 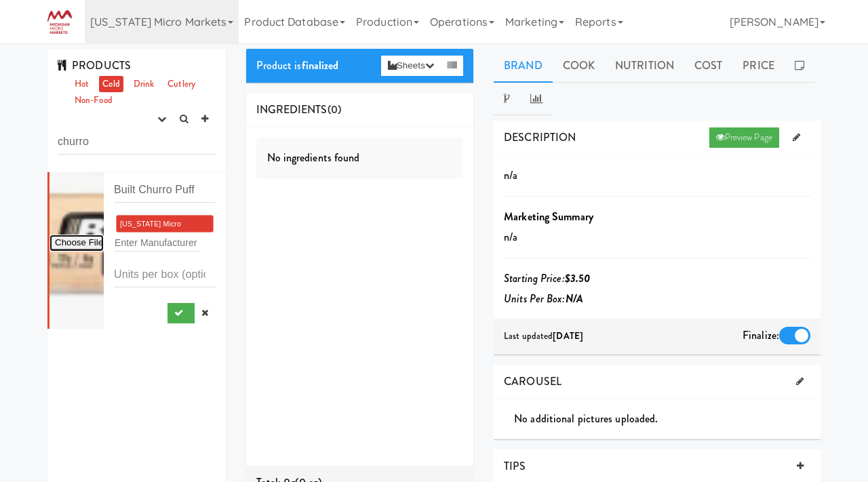 What do you see at coordinates (136, 142) in the screenshot?
I see `input: Search dishes` at bounding box center [136, 142].